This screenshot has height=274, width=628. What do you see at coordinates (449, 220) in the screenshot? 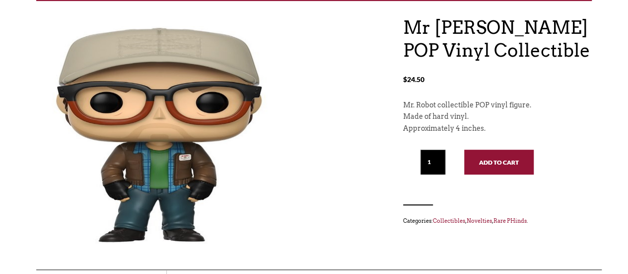
I see `a: Collectibles` at bounding box center [449, 220].